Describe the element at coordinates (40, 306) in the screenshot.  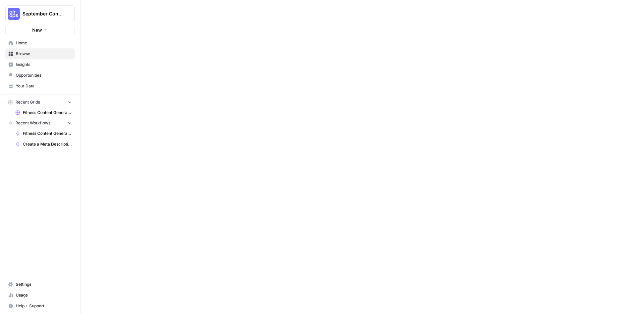
I see `button: Help + Support` at that location.